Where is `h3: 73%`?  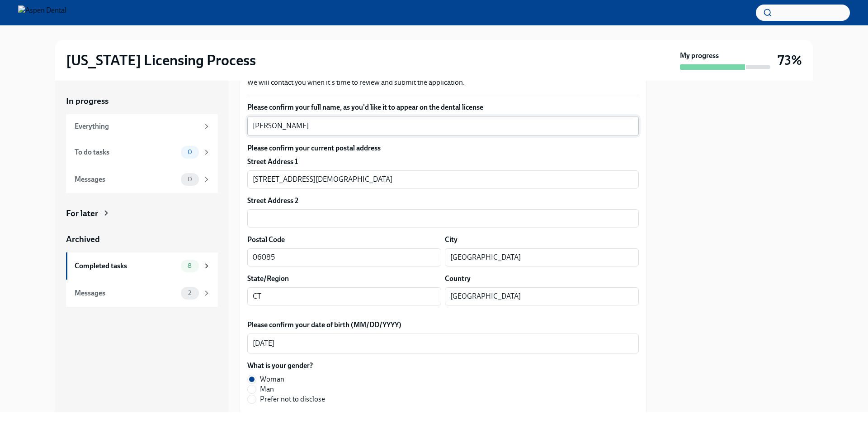
h3: 73% is located at coordinates (790, 60).